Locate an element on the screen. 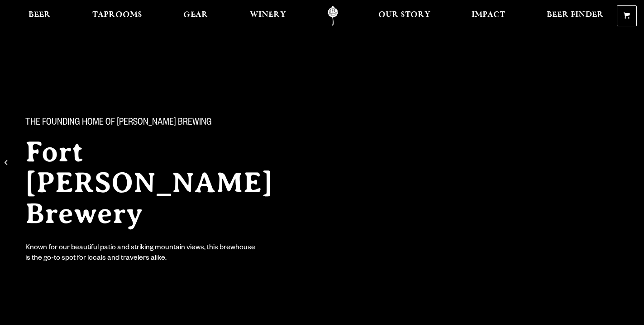 This screenshot has height=325, width=644. span: Impact is located at coordinates (488, 15).